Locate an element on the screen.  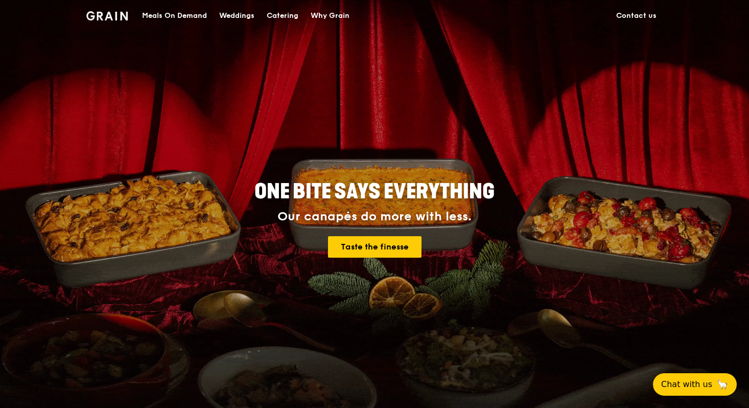
span: Chat with us is located at coordinates (687, 384).